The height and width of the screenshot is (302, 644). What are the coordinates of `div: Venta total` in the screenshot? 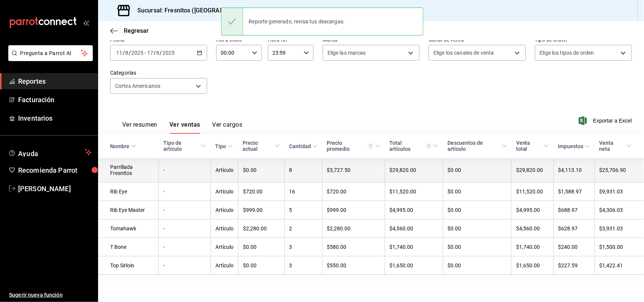 It's located at (529, 146).